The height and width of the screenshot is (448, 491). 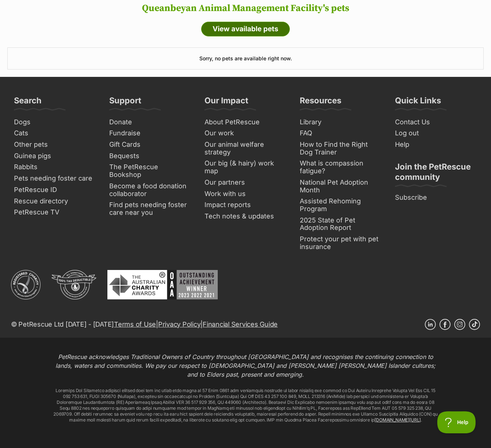 What do you see at coordinates (246, 148) in the screenshot?
I see `a: Our animal welfare strategy` at bounding box center [246, 148].